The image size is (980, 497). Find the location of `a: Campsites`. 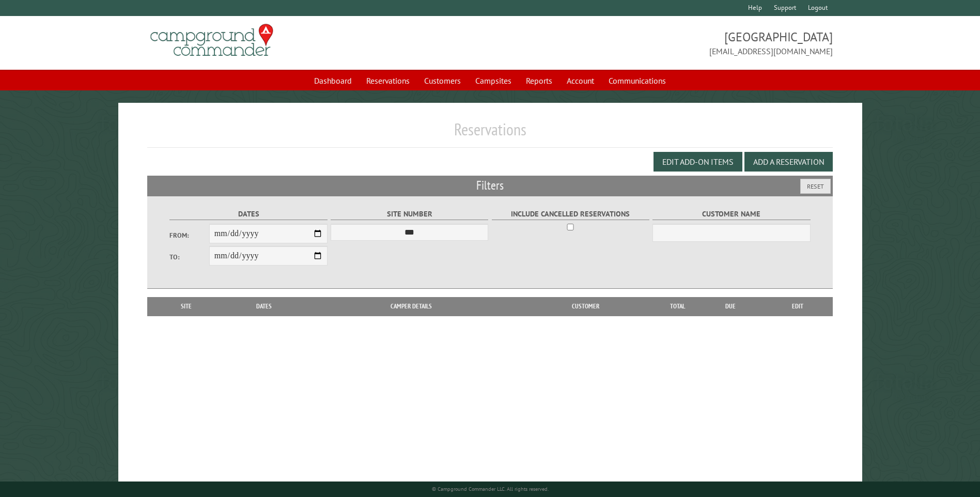

a: Campsites is located at coordinates (493, 81).